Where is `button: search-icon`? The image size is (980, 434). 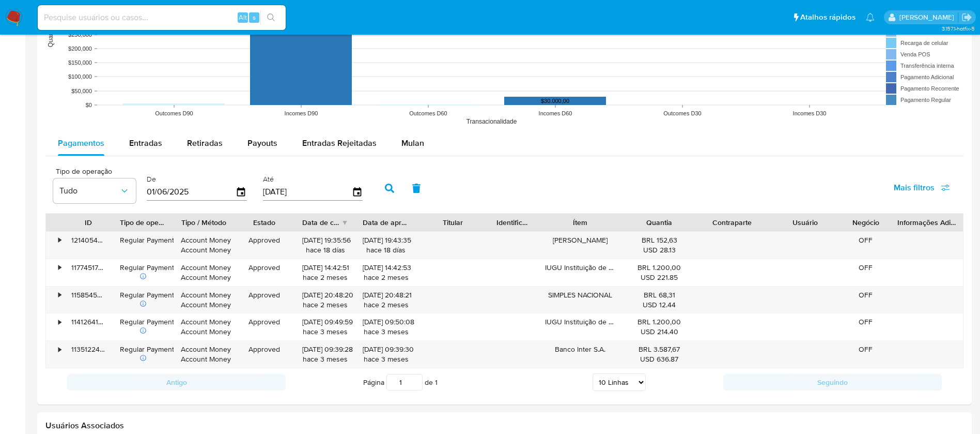 button: search-icon is located at coordinates (271, 17).